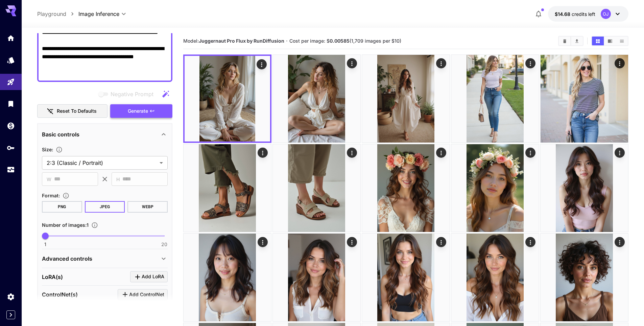  I want to click on span: Size :, so click(48, 149).